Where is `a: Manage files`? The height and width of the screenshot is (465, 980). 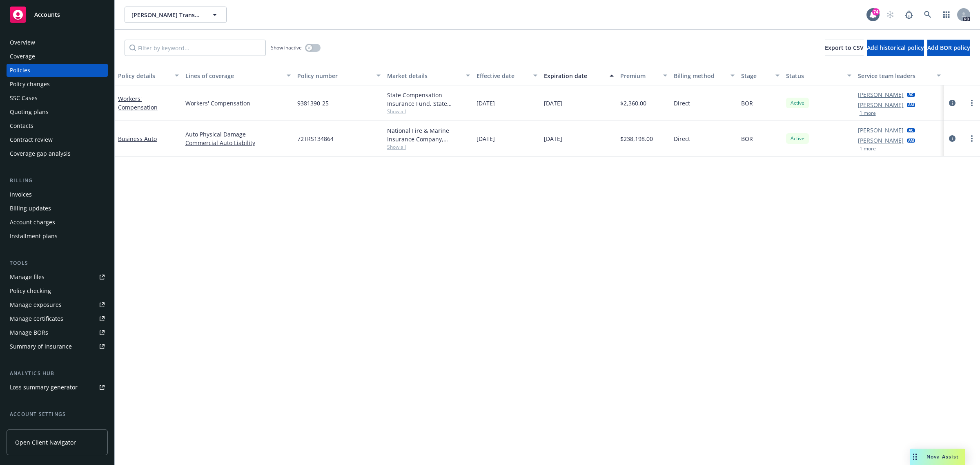 a: Manage files is located at coordinates (57, 277).